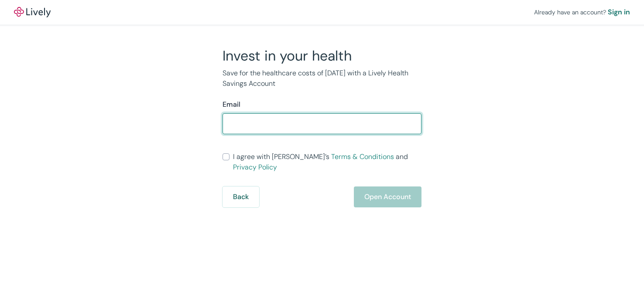 This screenshot has width=644, height=308. What do you see at coordinates (255, 167) in the screenshot?
I see `a: Privacy Policy` at bounding box center [255, 167].